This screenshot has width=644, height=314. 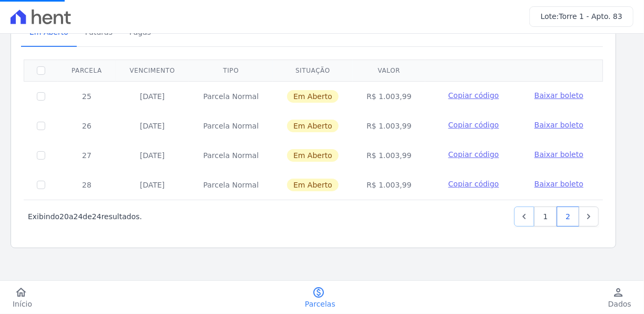 I want to click on a: 2, so click(x=568, y=217).